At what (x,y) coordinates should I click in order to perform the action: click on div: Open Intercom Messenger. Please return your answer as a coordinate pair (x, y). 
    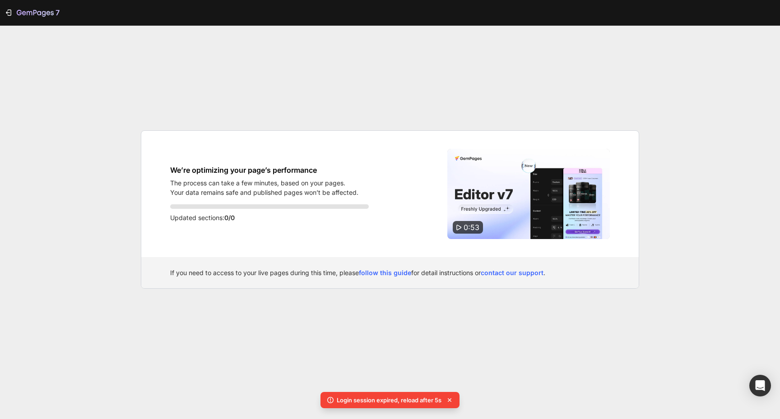
    Looking at the image, I should click on (760, 386).